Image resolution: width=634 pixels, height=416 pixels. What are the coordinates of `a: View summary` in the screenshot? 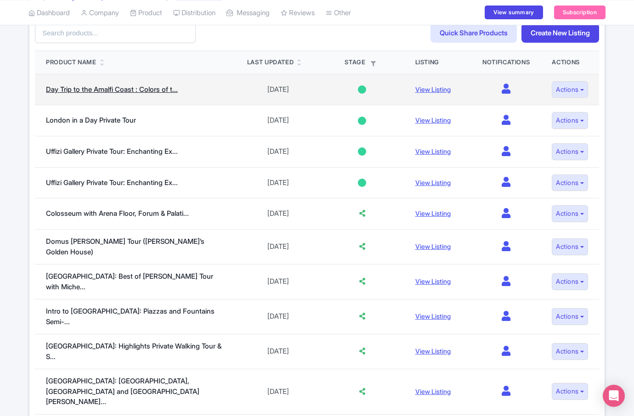 It's located at (513, 12).